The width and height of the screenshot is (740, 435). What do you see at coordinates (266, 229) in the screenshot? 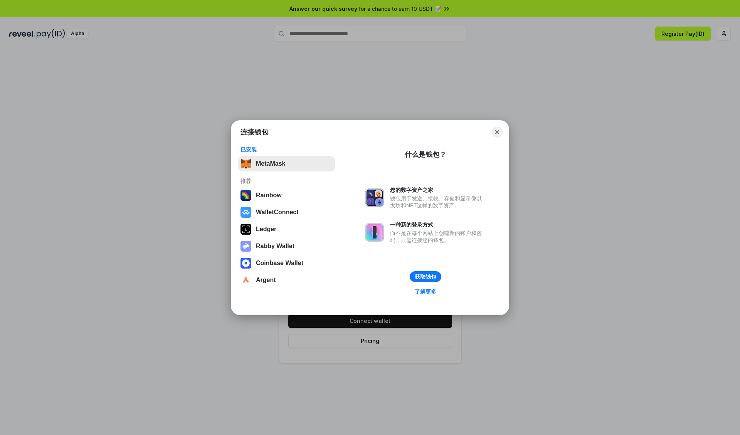
I see `div: Ledger` at bounding box center [266, 229].